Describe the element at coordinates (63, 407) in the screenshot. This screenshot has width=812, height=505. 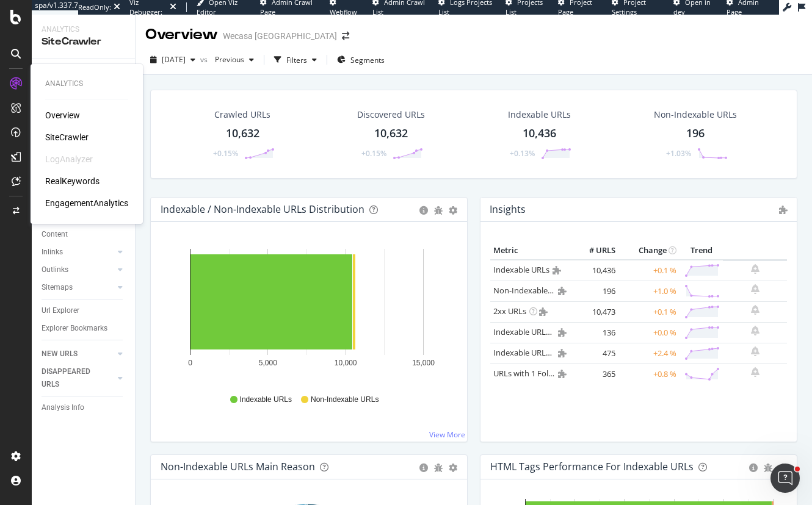
I see `div: Analysis Info` at that location.